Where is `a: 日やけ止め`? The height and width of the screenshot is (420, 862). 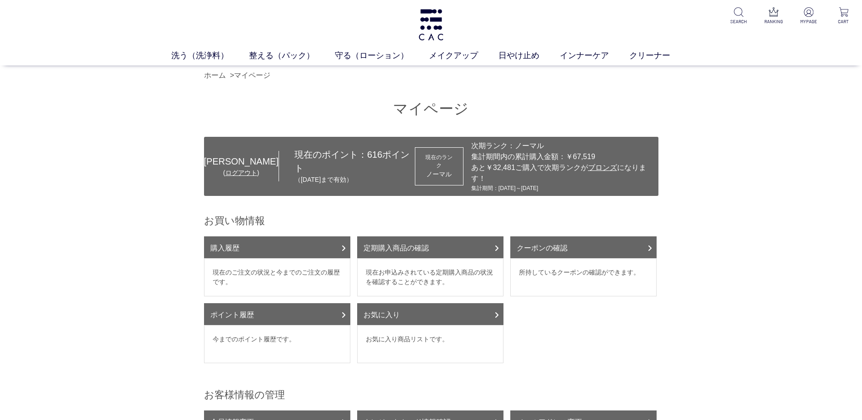
a: 日やけ止め is located at coordinates (529, 55).